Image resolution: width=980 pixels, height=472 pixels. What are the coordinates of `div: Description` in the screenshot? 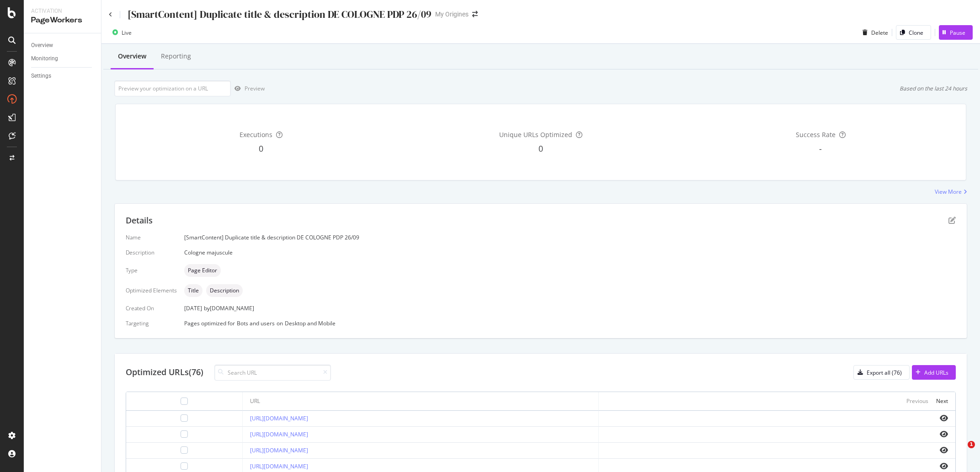 It's located at (151, 252).